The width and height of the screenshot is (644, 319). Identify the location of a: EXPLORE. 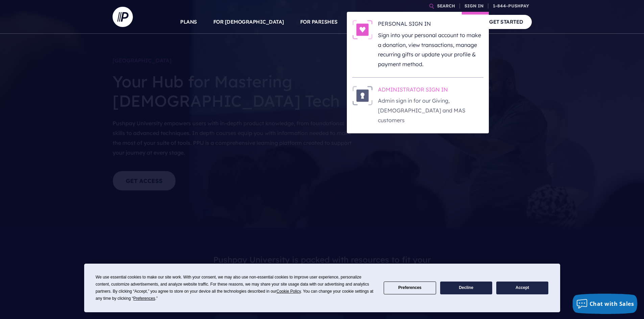
(411, 22).